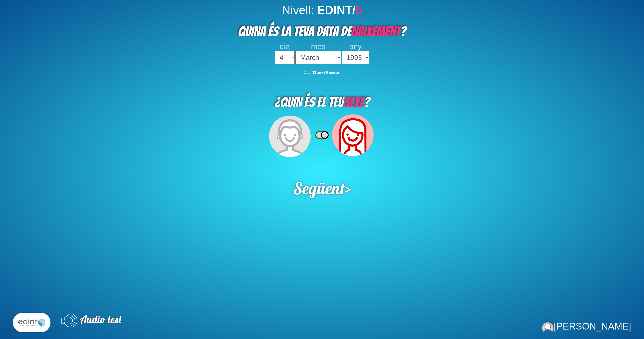  Describe the element at coordinates (100, 319) in the screenshot. I see `span: Audio test` at that location.